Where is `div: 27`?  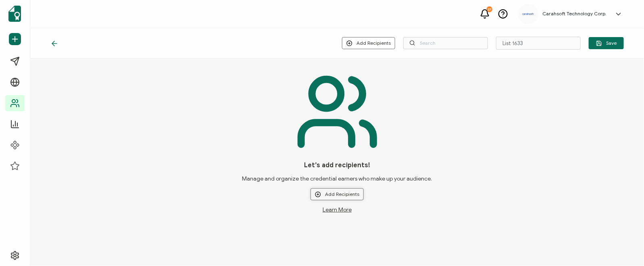
div: 27 is located at coordinates (489, 9).